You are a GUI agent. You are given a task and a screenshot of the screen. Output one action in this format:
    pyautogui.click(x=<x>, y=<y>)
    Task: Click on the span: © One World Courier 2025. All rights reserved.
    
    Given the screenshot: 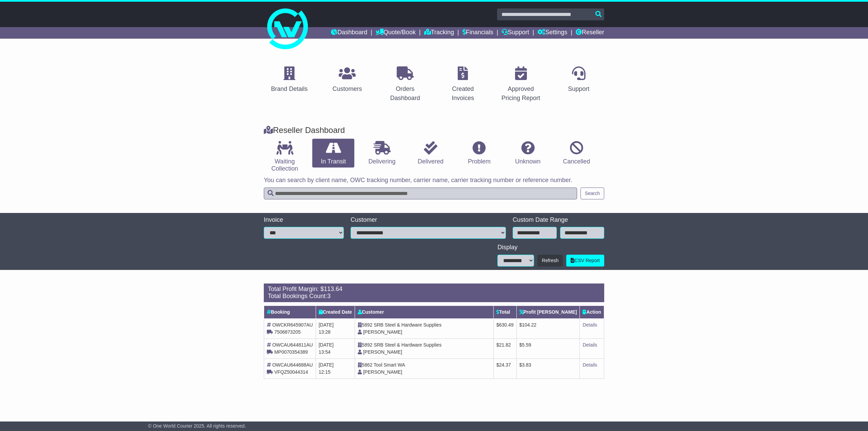 What is the action you would take?
    pyautogui.click(x=197, y=426)
    